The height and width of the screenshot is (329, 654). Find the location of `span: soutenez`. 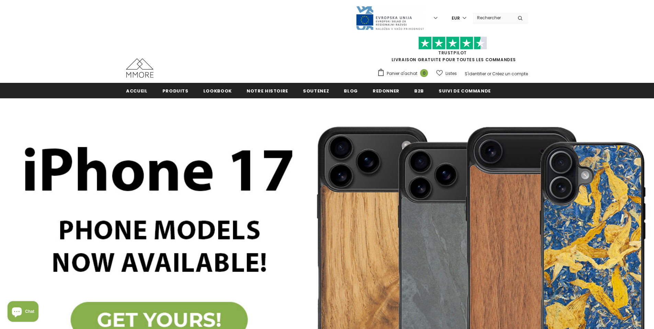

span: soutenez is located at coordinates (316, 91).